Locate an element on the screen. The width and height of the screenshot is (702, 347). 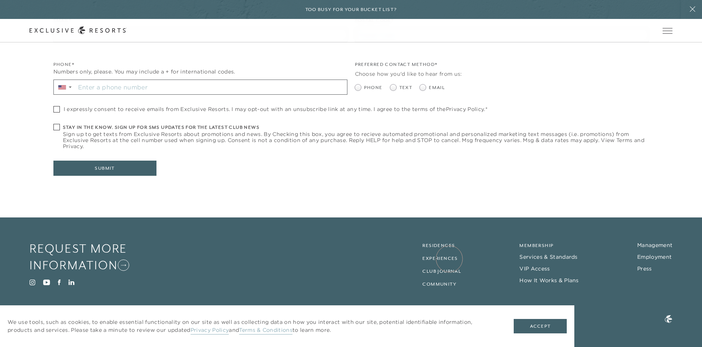
span: Phone is located at coordinates (373, 88).